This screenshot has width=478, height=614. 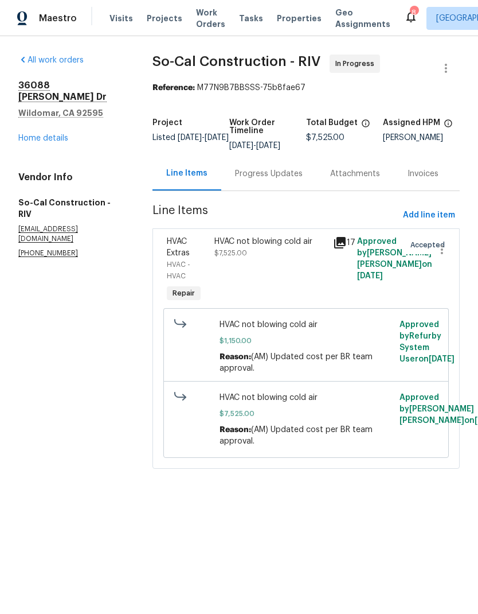 I want to click on span: $1,150.00, so click(x=306, y=341).